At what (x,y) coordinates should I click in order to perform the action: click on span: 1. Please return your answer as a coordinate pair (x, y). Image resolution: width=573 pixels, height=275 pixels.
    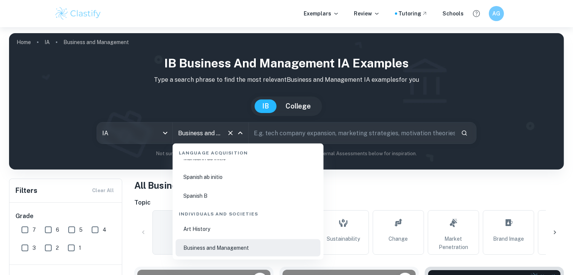
    Looking at the image, I should click on (80, 248).